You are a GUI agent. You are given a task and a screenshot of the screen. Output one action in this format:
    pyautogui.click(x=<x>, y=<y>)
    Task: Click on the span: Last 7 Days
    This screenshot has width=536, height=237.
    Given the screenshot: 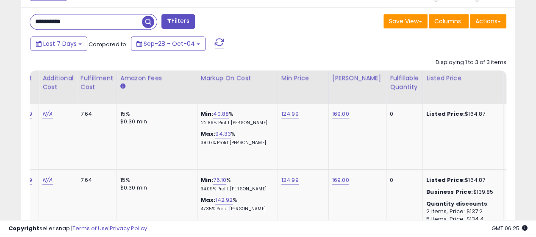 What is the action you would take?
    pyautogui.click(x=60, y=44)
    